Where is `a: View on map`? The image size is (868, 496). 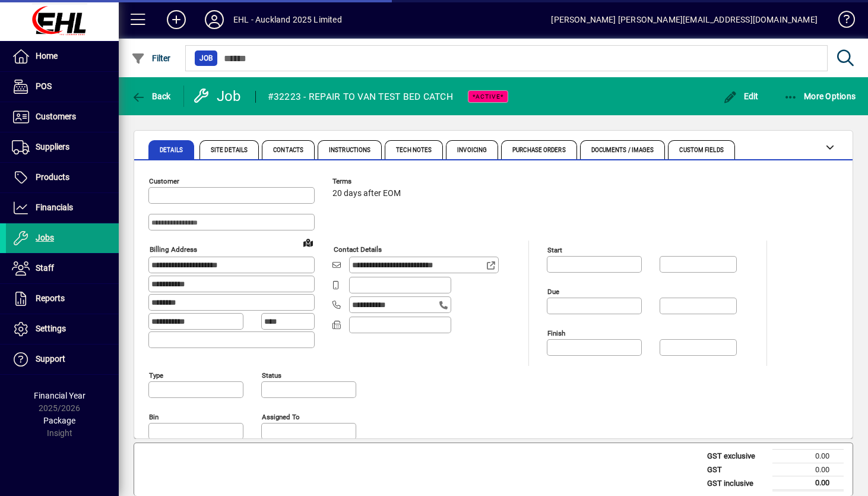
a: View on map is located at coordinates (308, 242).